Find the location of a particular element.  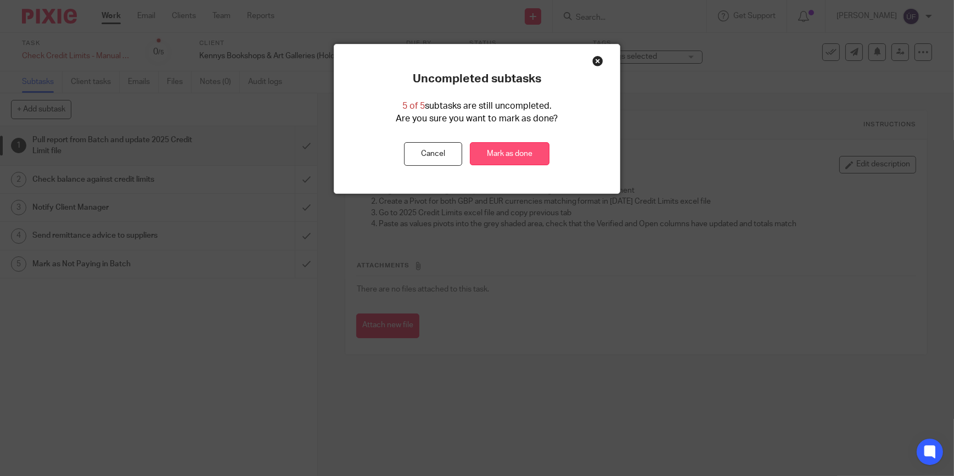

span: 5 of 5 is located at coordinates (413, 106).